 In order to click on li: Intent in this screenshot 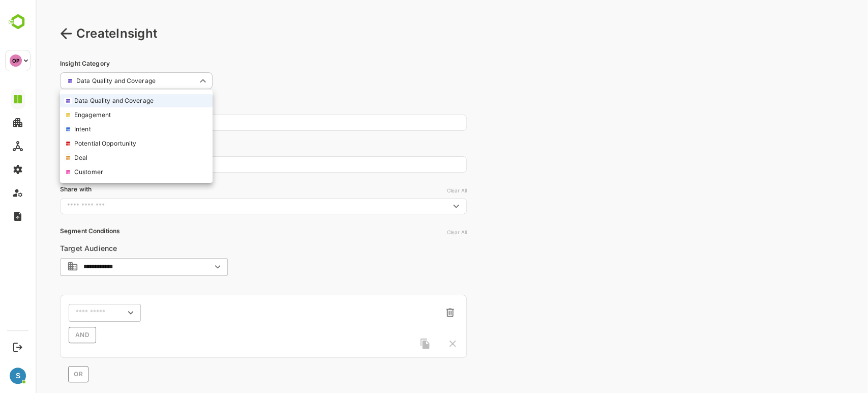, I will do `click(101, 129)`.